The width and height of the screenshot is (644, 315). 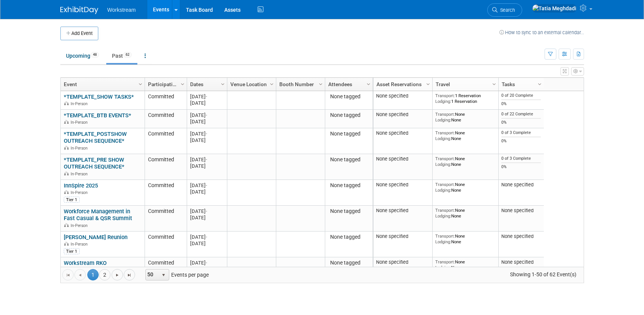 I want to click on img: ExhibitDay, so click(x=79, y=10).